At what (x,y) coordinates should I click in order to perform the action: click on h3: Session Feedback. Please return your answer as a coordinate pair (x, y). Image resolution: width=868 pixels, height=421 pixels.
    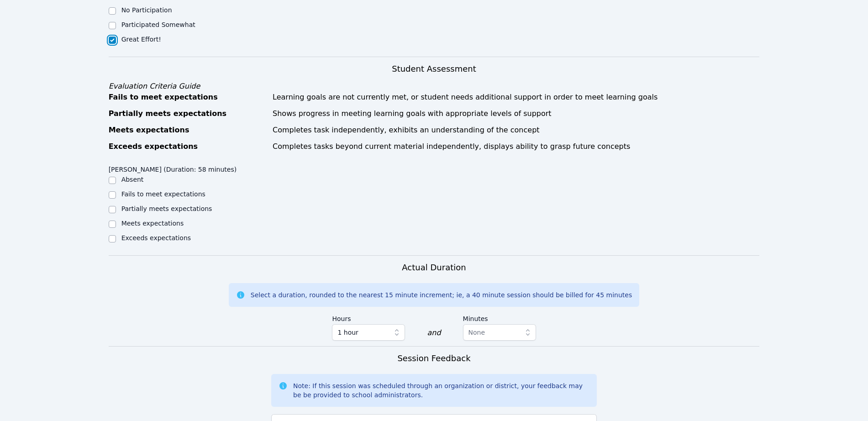
    Looking at the image, I should click on (434, 358).